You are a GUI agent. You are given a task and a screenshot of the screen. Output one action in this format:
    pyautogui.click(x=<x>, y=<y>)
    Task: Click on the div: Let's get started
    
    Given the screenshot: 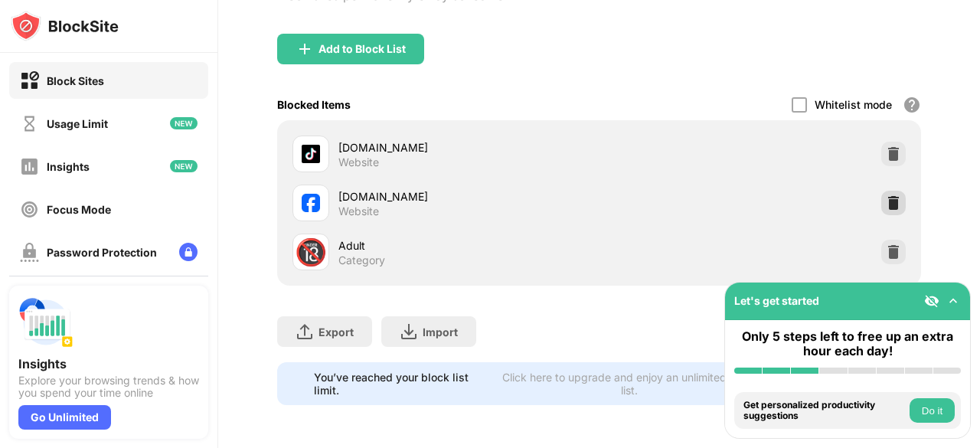 What is the action you would take?
    pyautogui.click(x=777, y=300)
    